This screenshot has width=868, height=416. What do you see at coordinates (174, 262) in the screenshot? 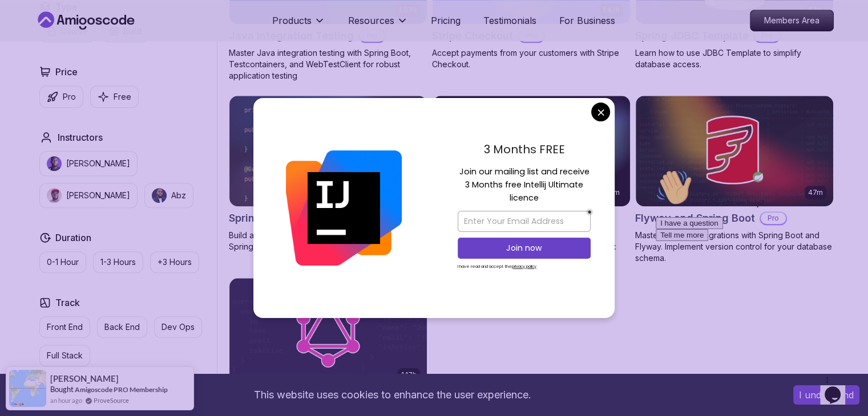
I see `p: +3 Hours` at bounding box center [174, 262].